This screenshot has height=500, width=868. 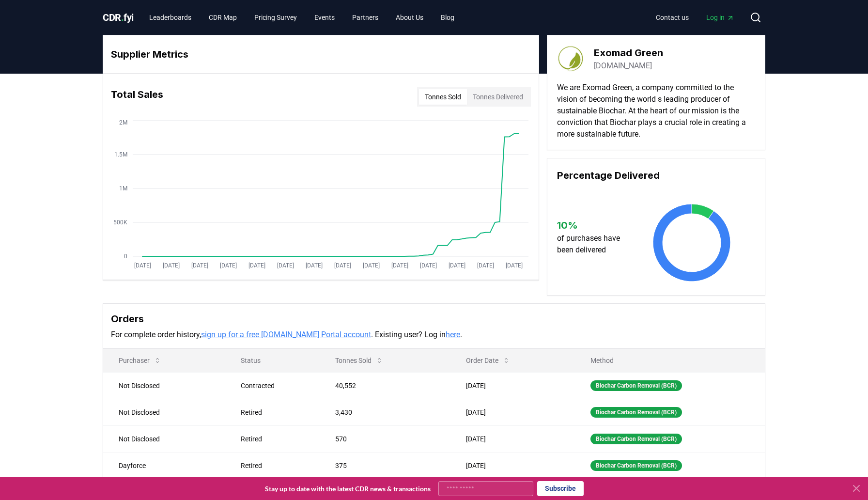 What do you see at coordinates (628, 53) in the screenshot?
I see `h3: Exomad Green` at bounding box center [628, 53].